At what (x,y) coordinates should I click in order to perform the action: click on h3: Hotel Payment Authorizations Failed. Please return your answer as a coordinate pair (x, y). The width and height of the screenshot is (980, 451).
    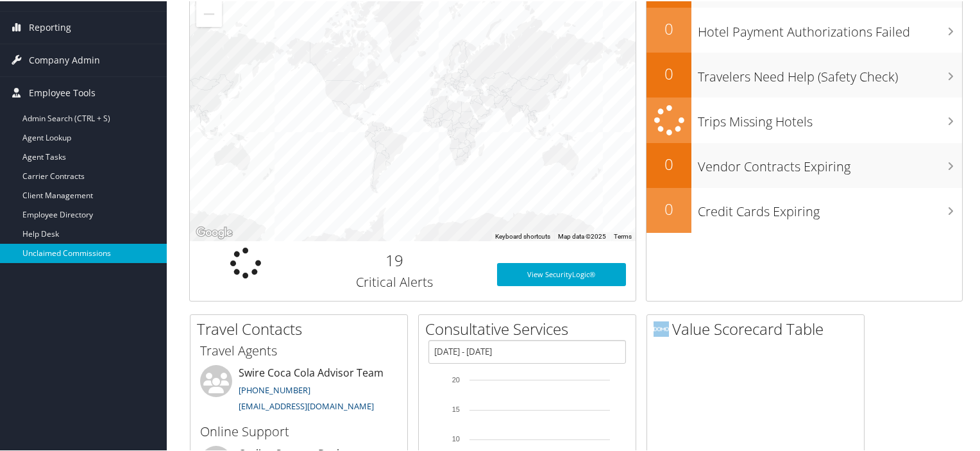
    Looking at the image, I should click on (830, 28).